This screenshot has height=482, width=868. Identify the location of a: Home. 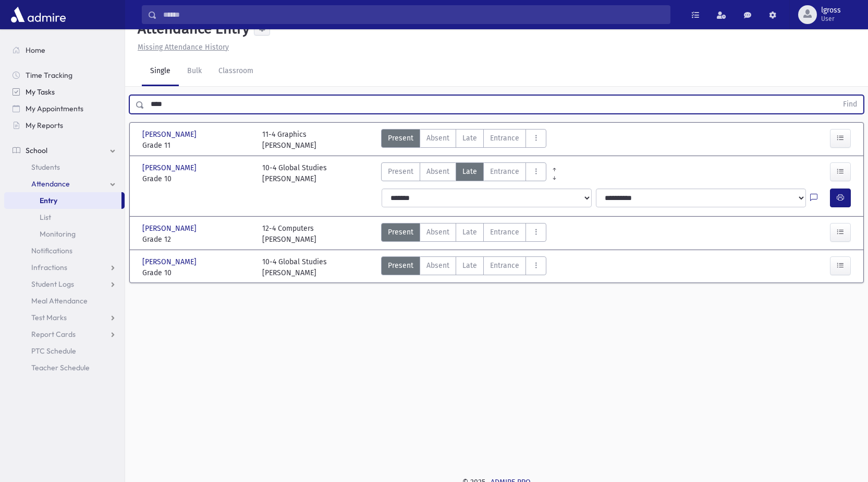
(65, 50).